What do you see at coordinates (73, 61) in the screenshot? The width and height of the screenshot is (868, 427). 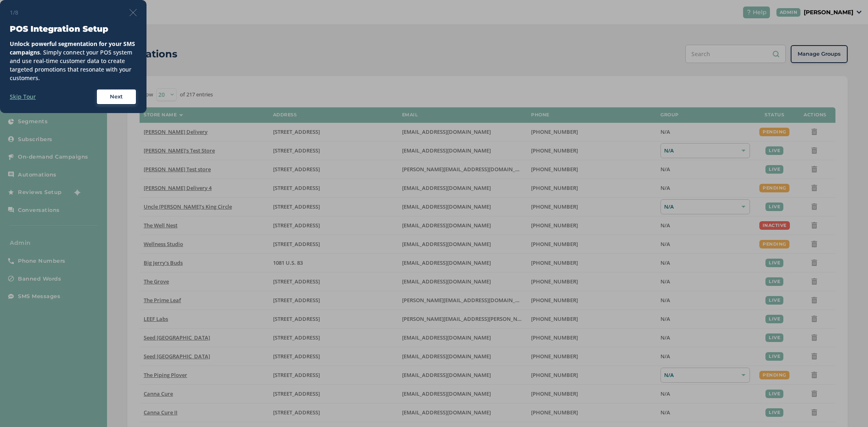 I see `div: . Simply connect your POS system and use real-time customer data to create targeted promotions th...` at bounding box center [73, 61].